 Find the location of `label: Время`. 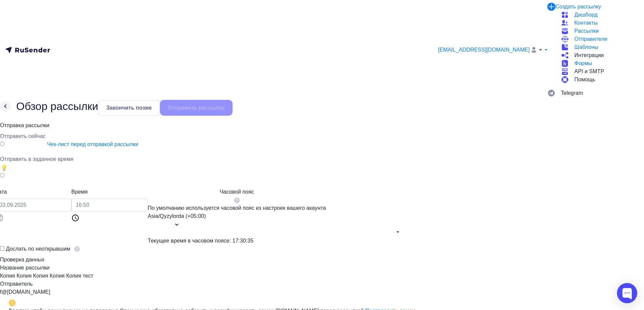

label: Время is located at coordinates (109, 192).